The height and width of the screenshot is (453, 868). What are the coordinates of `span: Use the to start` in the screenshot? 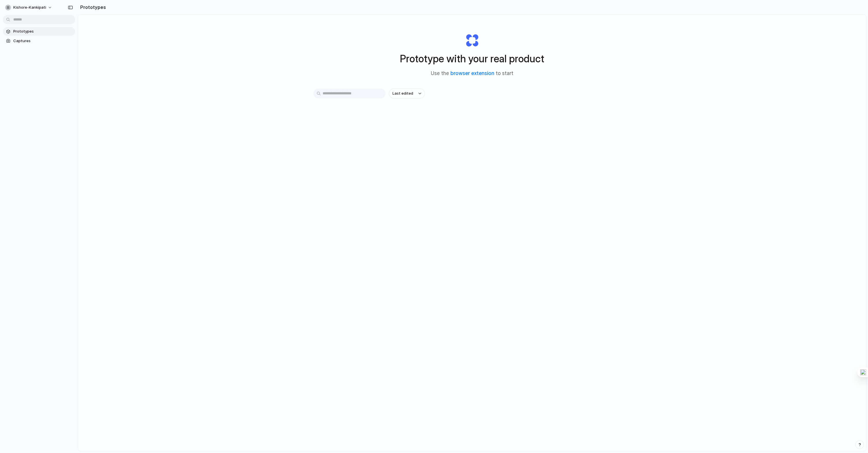 It's located at (472, 73).